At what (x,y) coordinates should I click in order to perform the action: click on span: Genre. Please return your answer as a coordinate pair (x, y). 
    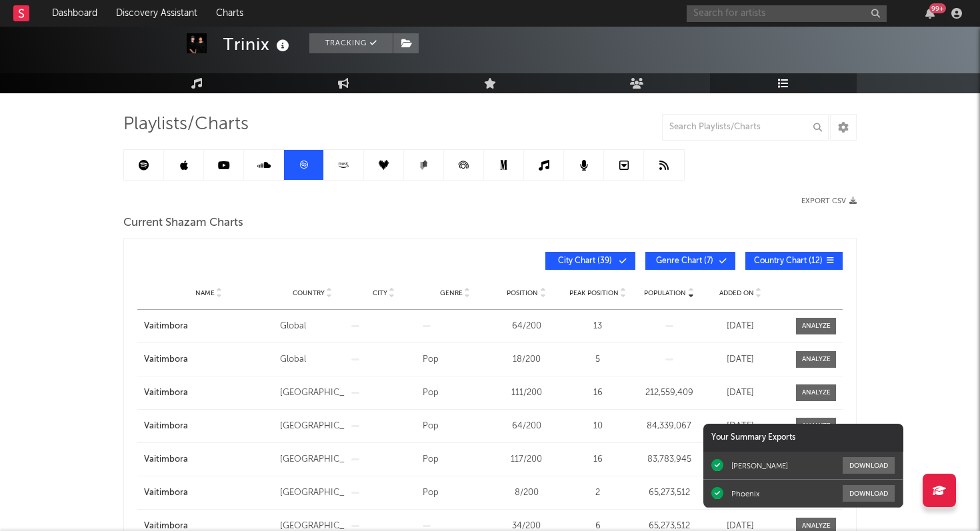
    Looking at the image, I should click on (452, 293).